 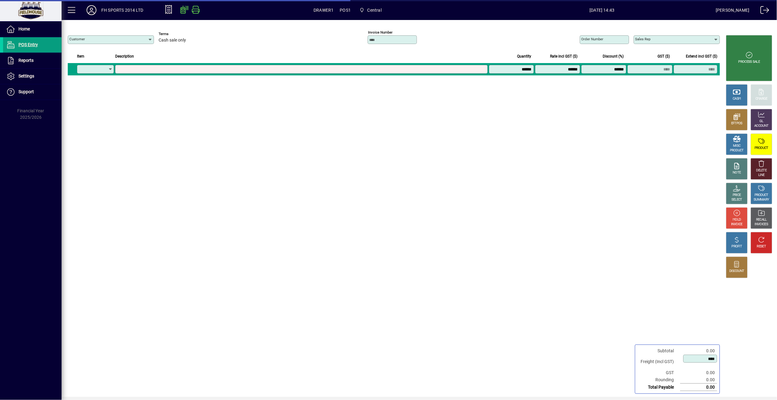 I want to click on div: CASH, so click(x=737, y=99).